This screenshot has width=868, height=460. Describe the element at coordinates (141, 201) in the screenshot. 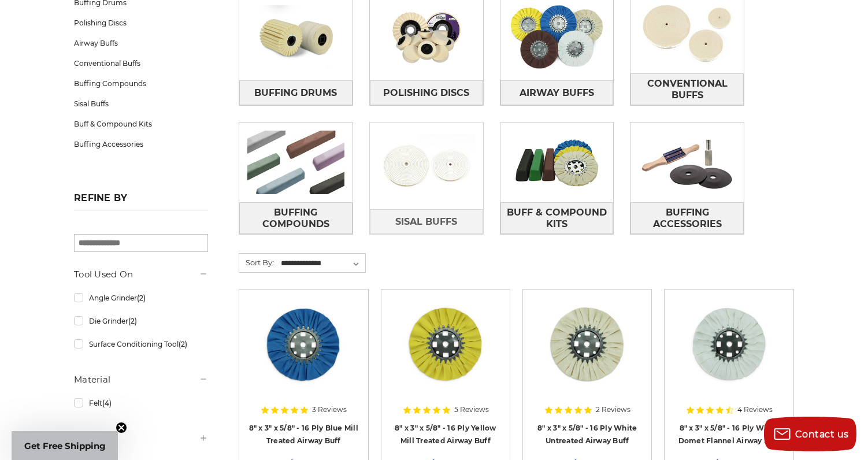

I see `h5: Refine by` at that location.